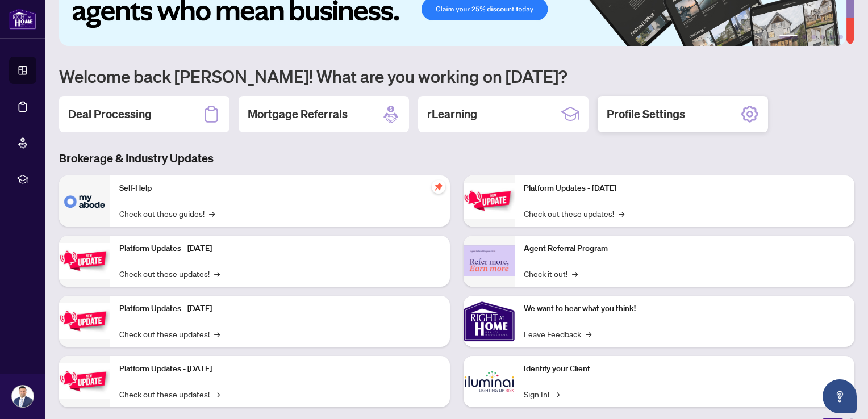 Image resolution: width=868 pixels, height=419 pixels. Describe the element at coordinates (558, 334) in the screenshot. I see `a: Leave Feedback→` at that location.